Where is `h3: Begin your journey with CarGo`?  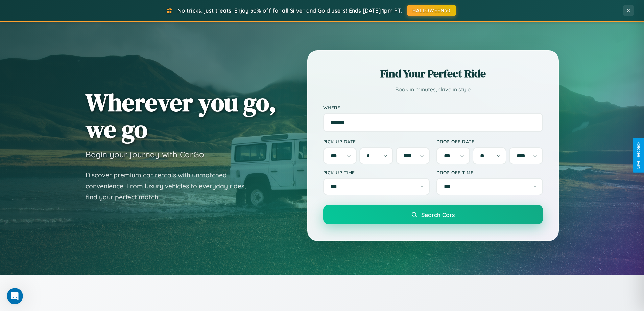 h3: Begin your journey with CarGo is located at coordinates (145, 155).